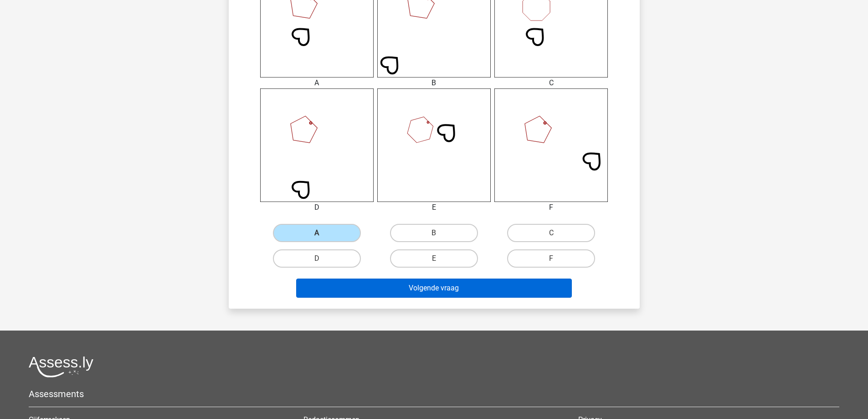 This screenshot has width=868, height=419. What do you see at coordinates (317, 258) in the screenshot?
I see `label: D` at bounding box center [317, 258].